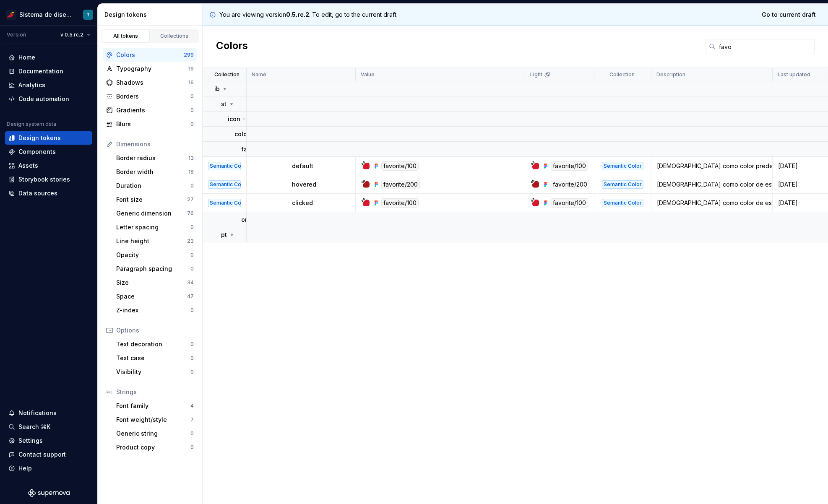 The height and width of the screenshot is (504, 828). I want to click on div: Design tokens, so click(39, 138).